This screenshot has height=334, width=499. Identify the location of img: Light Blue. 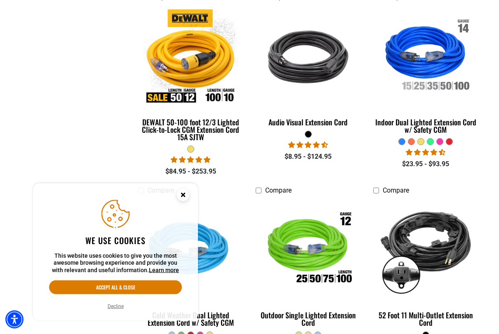
(191, 250).